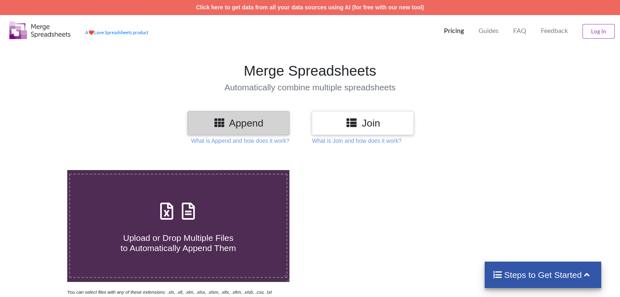  Describe the element at coordinates (238, 123) in the screenshot. I see `h3: Append` at that location.